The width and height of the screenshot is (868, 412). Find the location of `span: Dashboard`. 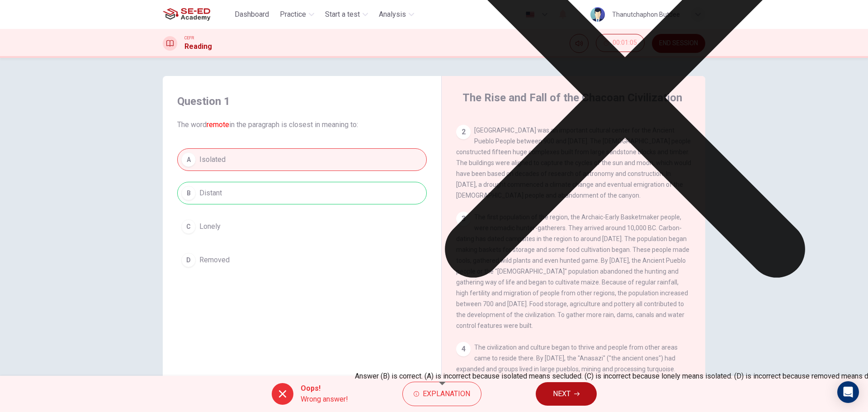

span: Dashboard is located at coordinates (252, 14).